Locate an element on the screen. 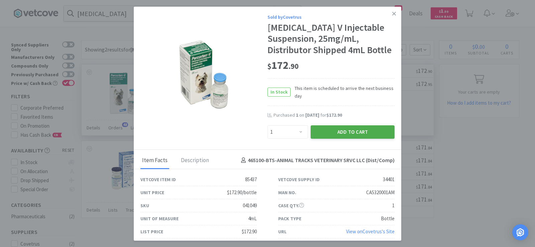 This screenshot has height=247, width=535. button: Add to Cart is located at coordinates (353, 132).